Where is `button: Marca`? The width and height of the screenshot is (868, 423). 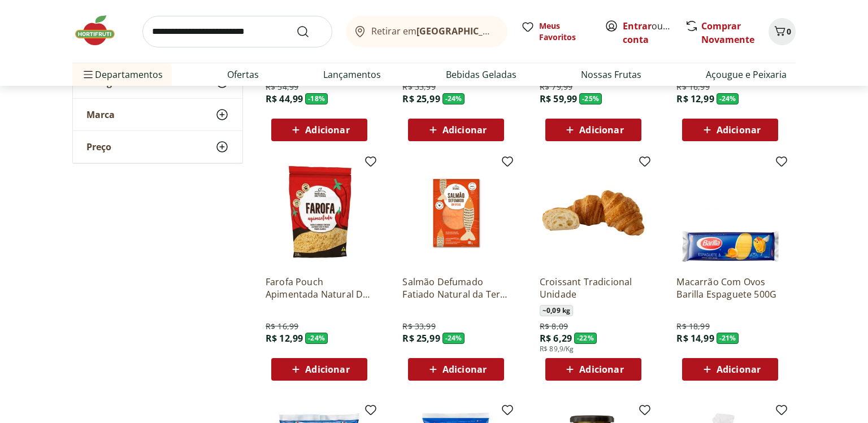
button: Marca is located at coordinates (158, 115).